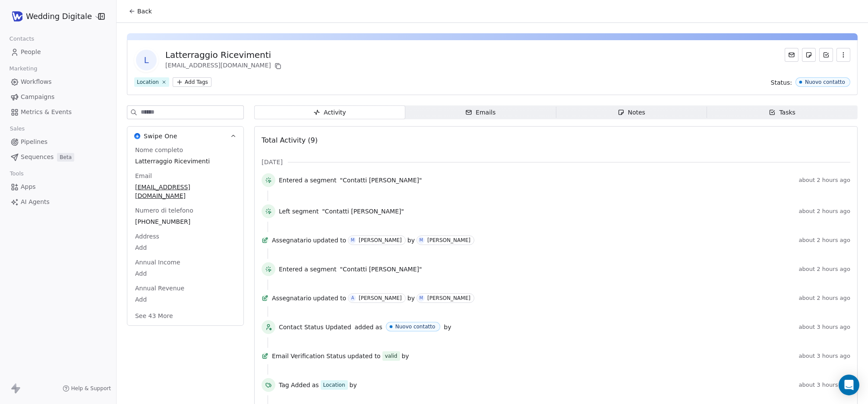 The height and width of the screenshot is (404, 868). What do you see at coordinates (849, 385) in the screenshot?
I see `div: Open Intercom Messenger` at bounding box center [849, 385].